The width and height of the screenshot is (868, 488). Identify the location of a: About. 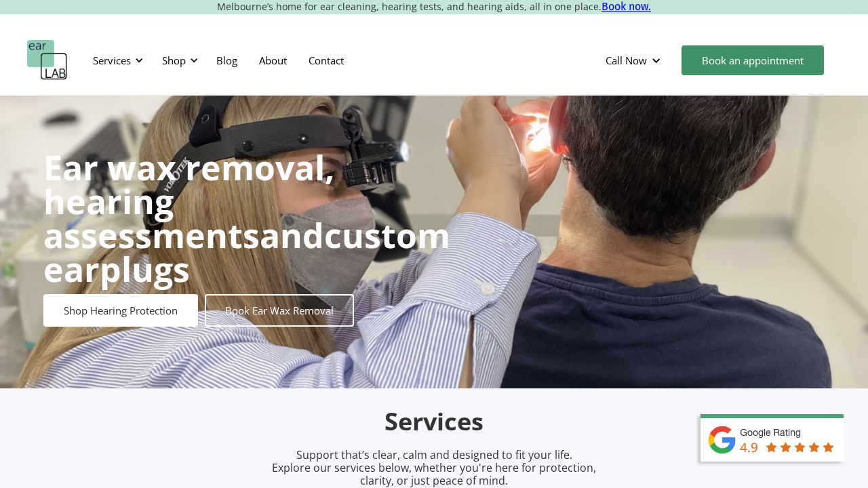
(272, 60).